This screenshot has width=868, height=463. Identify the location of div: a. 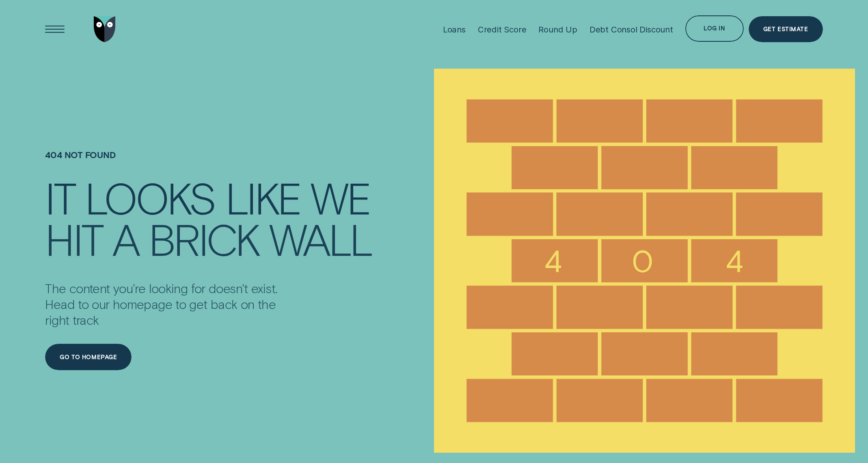
(125, 239).